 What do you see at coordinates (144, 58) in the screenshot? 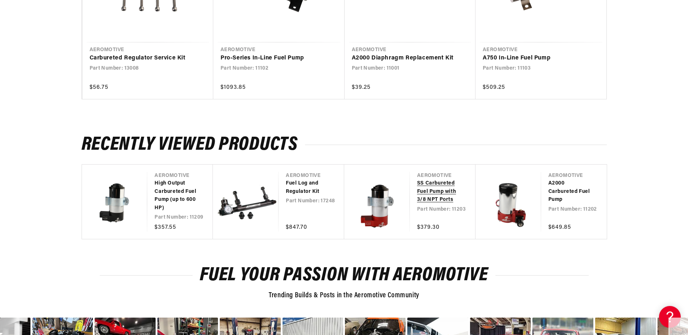
I see `a: Carbureted Regulator Service Kit` at bounding box center [144, 58].